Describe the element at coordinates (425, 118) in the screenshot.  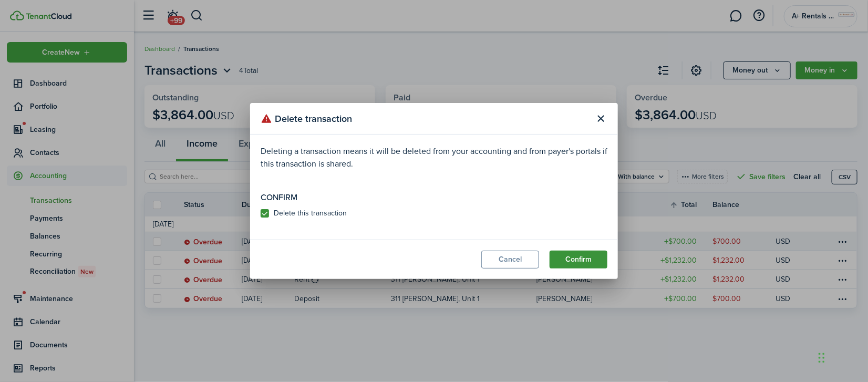
I see `modal-title: Delete transaction` at that location.